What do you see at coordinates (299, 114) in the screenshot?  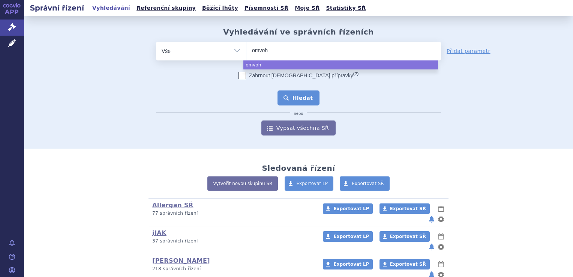 I see `i: nebo` at bounding box center [299, 114].